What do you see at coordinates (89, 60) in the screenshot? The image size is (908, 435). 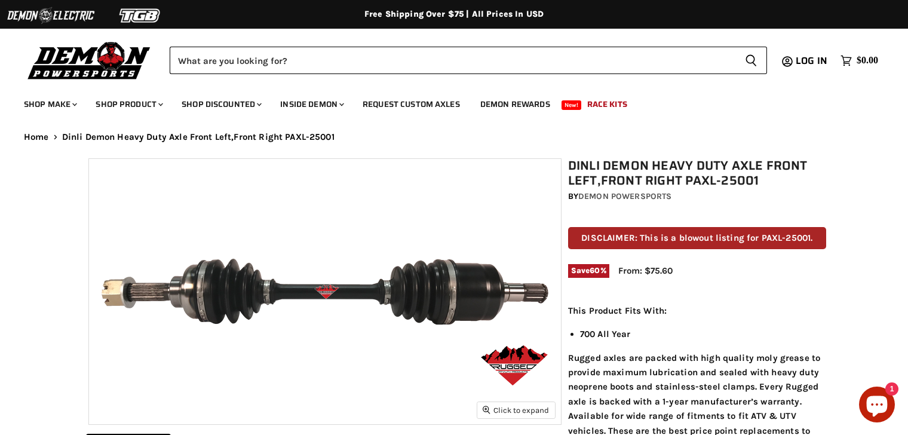 I see `img: Demon Powersports` at bounding box center [89, 60].